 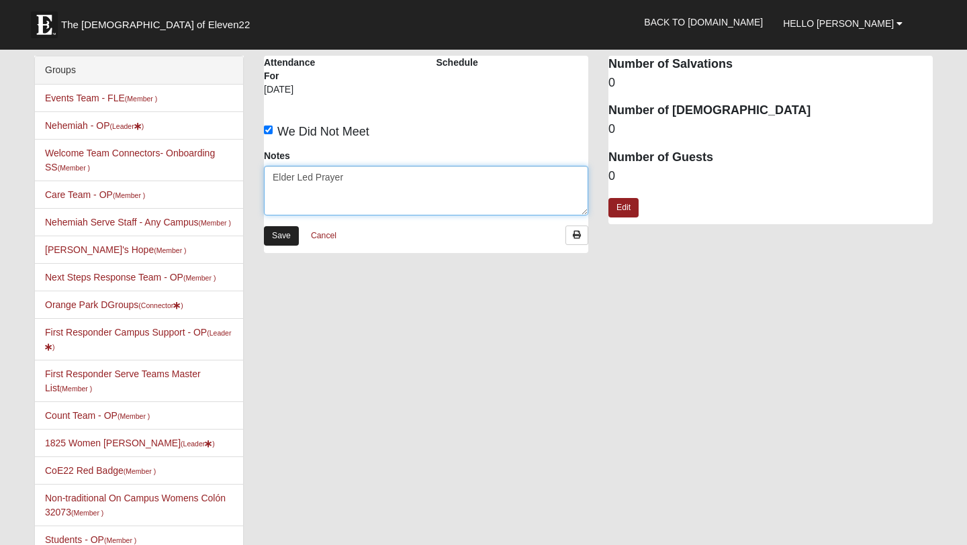 What do you see at coordinates (138, 339) in the screenshot?
I see `a: First Responder Campus Support - OP(Leader)` at bounding box center [138, 339].